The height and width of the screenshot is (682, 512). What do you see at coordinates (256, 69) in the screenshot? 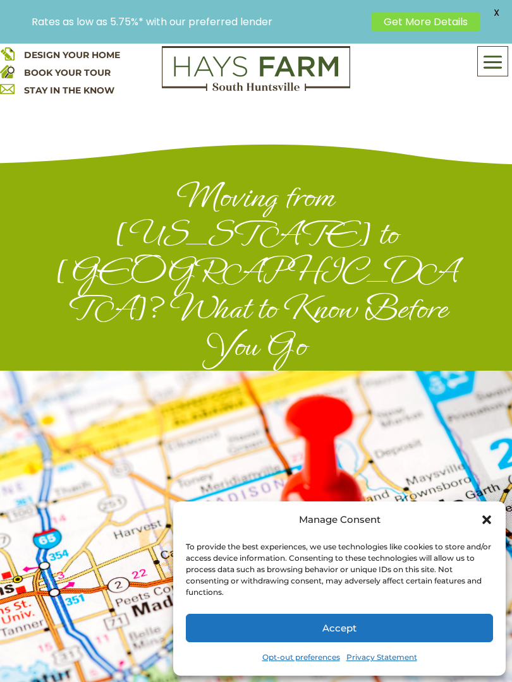
I see `img: Logo` at bounding box center [256, 69].